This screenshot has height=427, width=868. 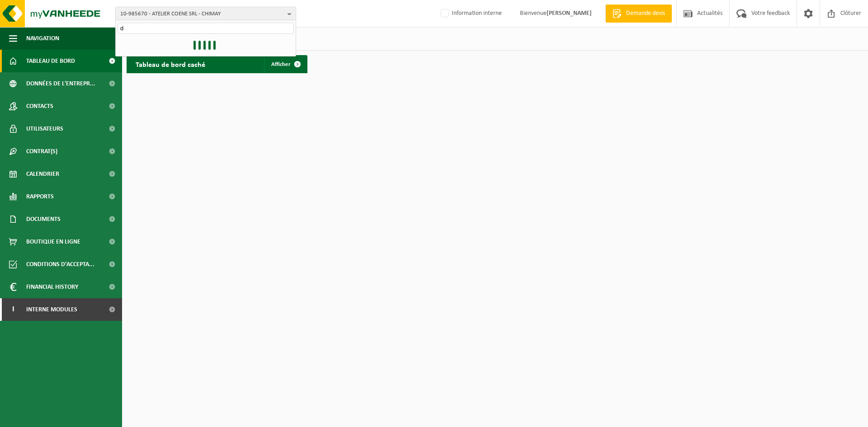 What do you see at coordinates (40, 197) in the screenshot?
I see `span: Rapports` at bounding box center [40, 197].